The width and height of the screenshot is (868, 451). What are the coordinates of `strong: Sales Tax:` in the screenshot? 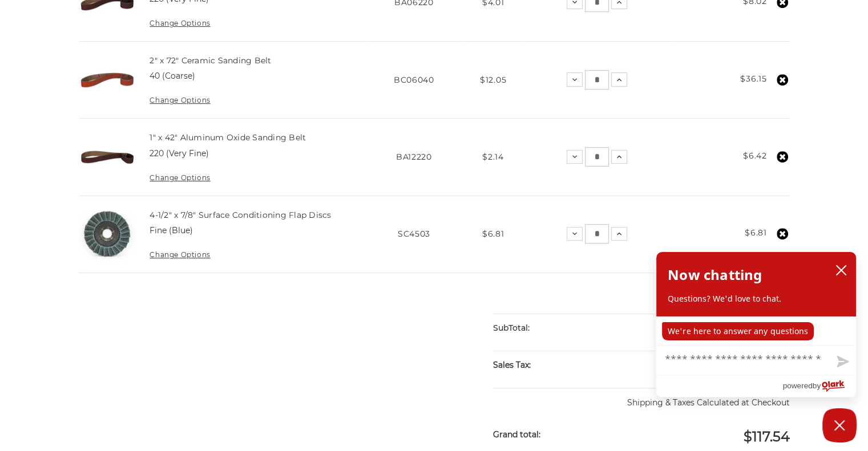 It's located at (512, 365).